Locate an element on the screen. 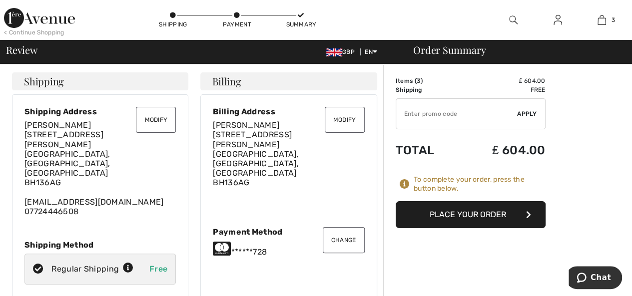 This screenshot has height=296, width=632. span: Shipping is located at coordinates (44, 81).